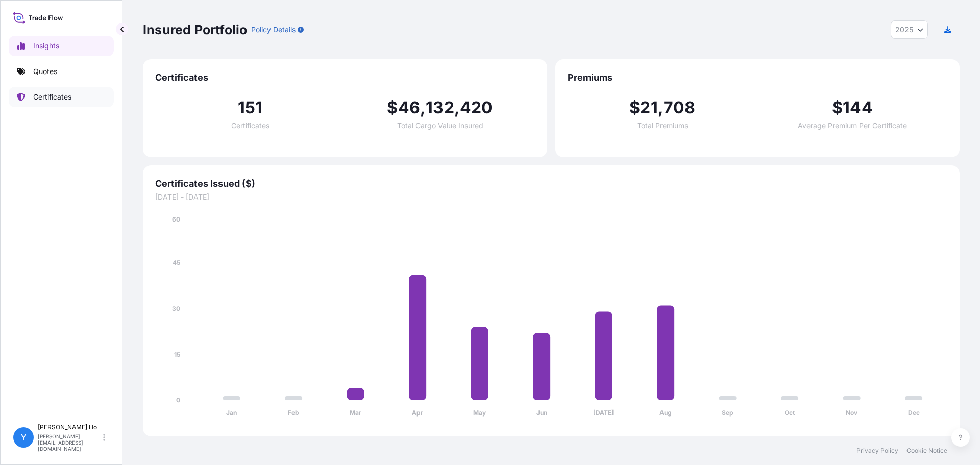  Describe the element at coordinates (852, 412) in the screenshot. I see `tspan: Nov` at that location.